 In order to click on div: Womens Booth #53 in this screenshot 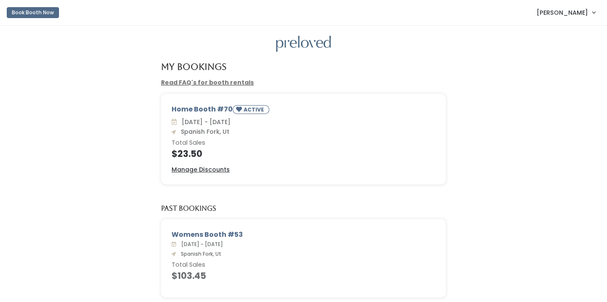, I will do `click(303, 235)`.